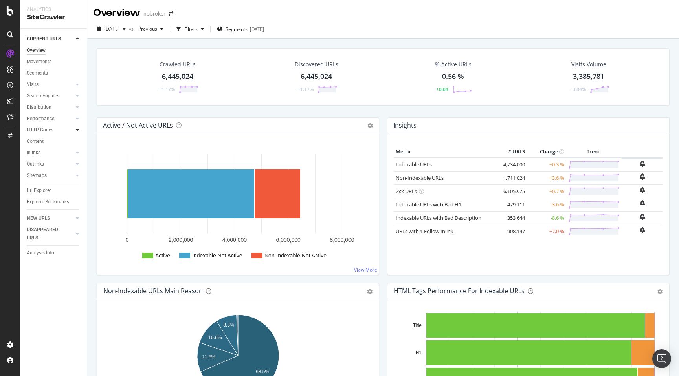 This screenshot has width=679, height=376. I want to click on text: Indexable Not Active, so click(217, 256).